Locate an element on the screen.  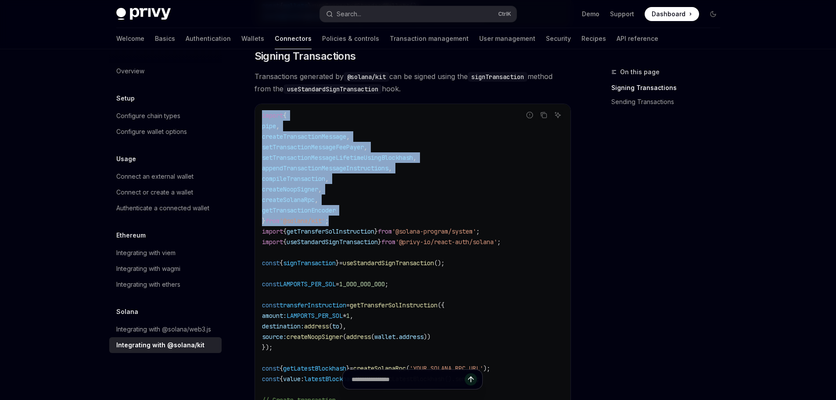
code: @solana/kit is located at coordinates (367, 77).